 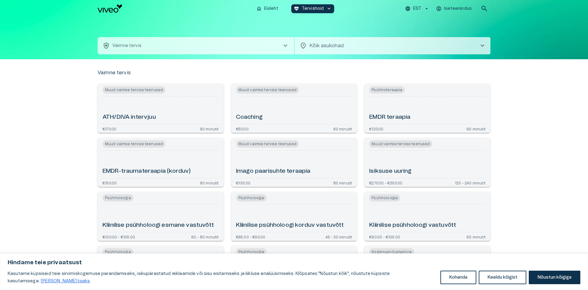 What do you see at coordinates (389, 46) in the screenshot?
I see `p: Kõik asukohad` at bounding box center [389, 46].